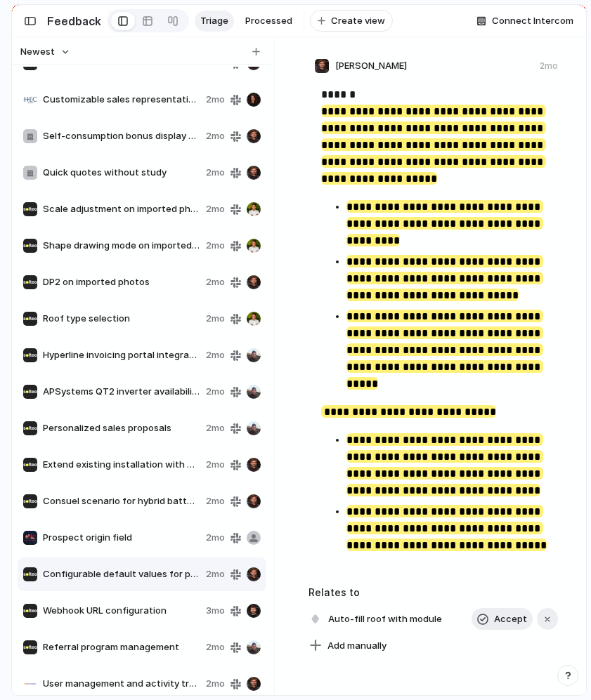 The width and height of the screenshot is (591, 700). Describe the element at coordinates (548, 66) in the screenshot. I see `div: 2mo` at that location.